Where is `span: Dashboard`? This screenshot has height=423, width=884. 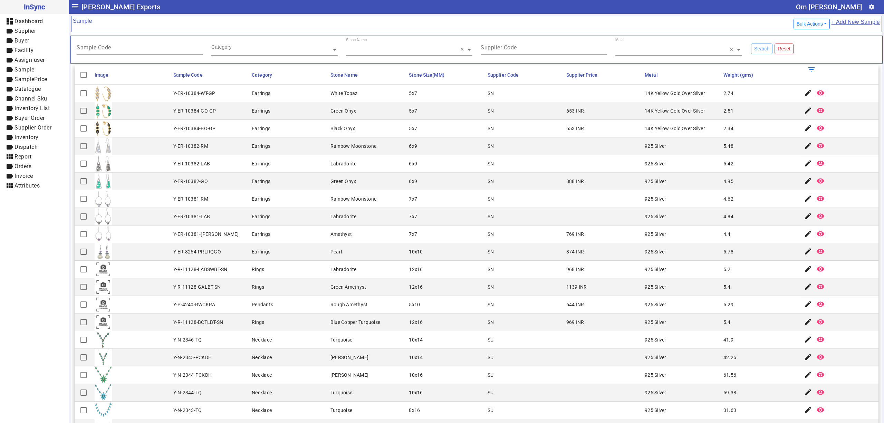 span: Dashboard is located at coordinates (29, 21).